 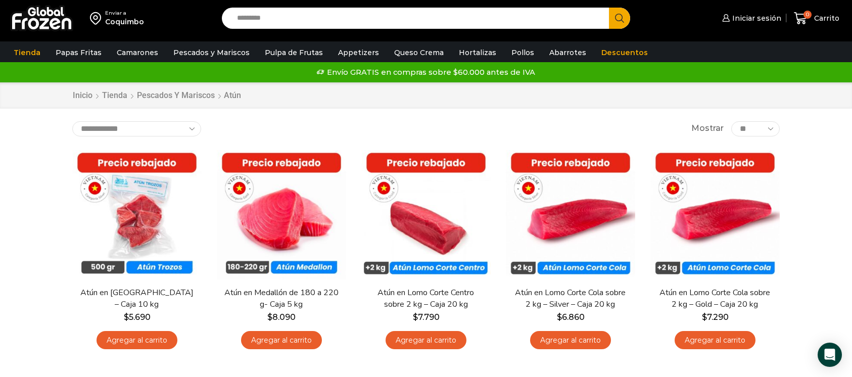 I want to click on a: Pollos, so click(x=523, y=53).